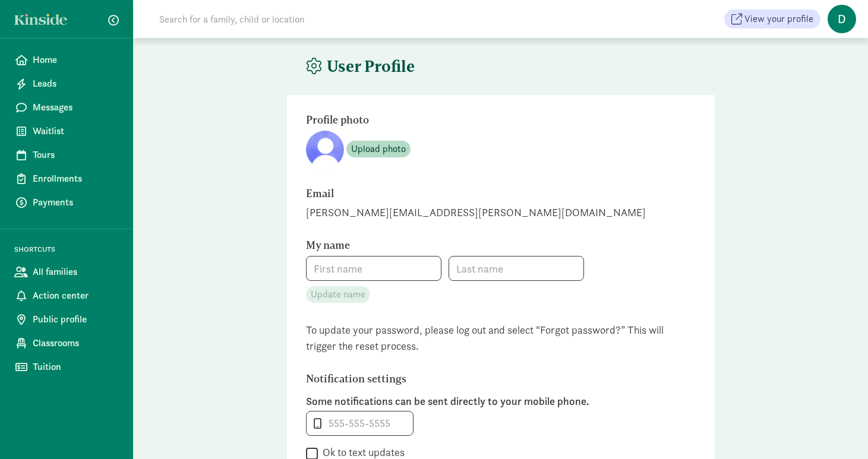 This screenshot has width=868, height=459. Describe the element at coordinates (67, 319) in the screenshot. I see `a: Public profile` at that location.